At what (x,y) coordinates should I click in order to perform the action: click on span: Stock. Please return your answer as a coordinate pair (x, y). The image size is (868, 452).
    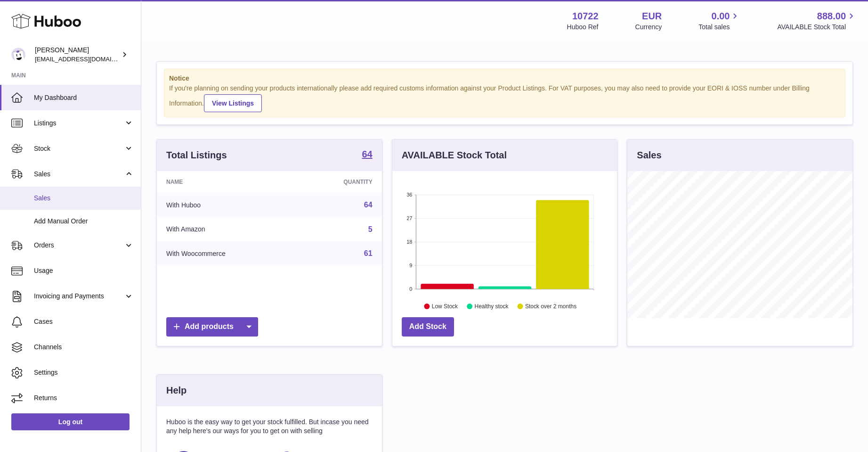
    Looking at the image, I should click on (79, 148).